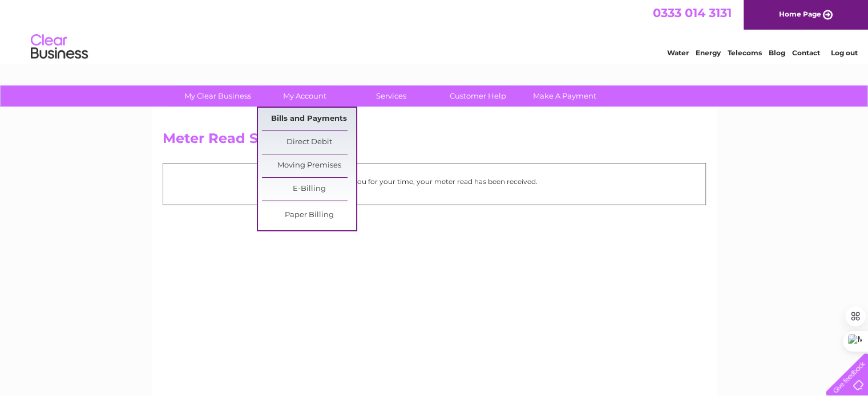  I want to click on a: Moving Premises, so click(309, 166).